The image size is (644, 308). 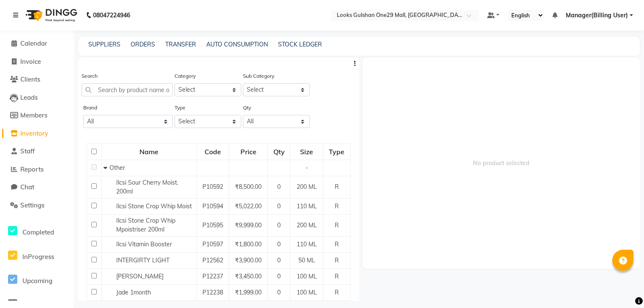 What do you see at coordinates (185, 76) in the screenshot?
I see `label: Category` at bounding box center [185, 76].